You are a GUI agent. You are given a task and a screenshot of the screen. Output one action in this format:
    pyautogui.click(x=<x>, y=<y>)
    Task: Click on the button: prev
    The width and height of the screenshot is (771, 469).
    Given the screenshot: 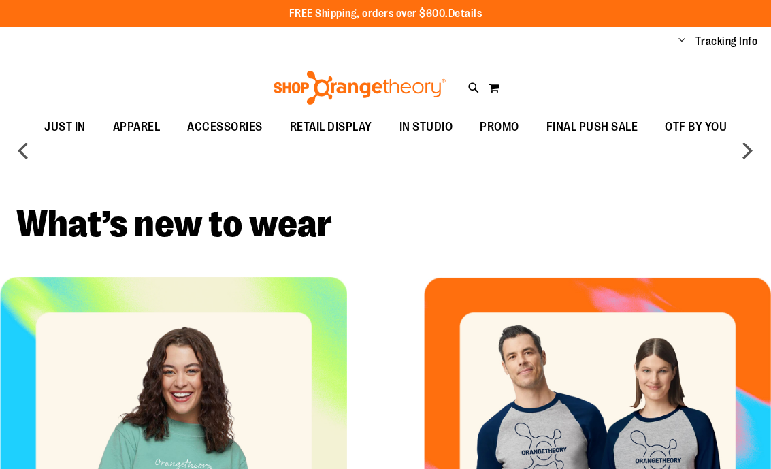 What is the action you would take?
    pyautogui.click(x=24, y=150)
    